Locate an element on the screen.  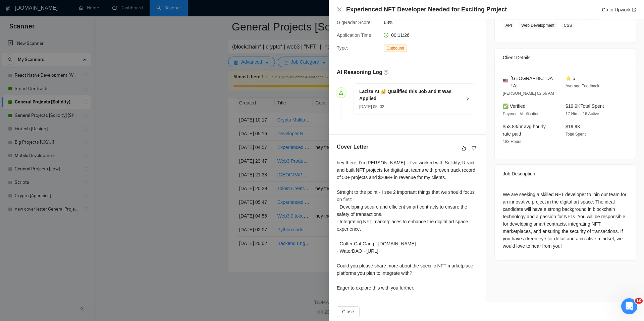
span: GigRadar Score: is located at coordinates (354, 23).